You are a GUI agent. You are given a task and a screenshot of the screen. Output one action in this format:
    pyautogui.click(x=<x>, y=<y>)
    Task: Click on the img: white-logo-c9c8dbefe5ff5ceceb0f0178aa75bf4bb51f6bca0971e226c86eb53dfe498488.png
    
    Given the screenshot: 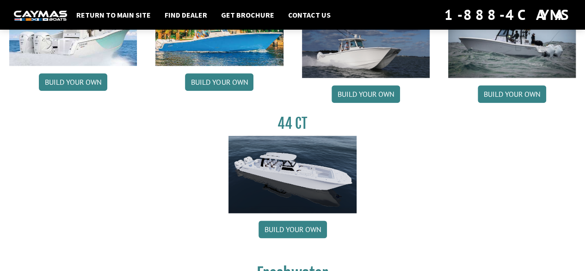 What is the action you would take?
    pyautogui.click(x=40, y=15)
    